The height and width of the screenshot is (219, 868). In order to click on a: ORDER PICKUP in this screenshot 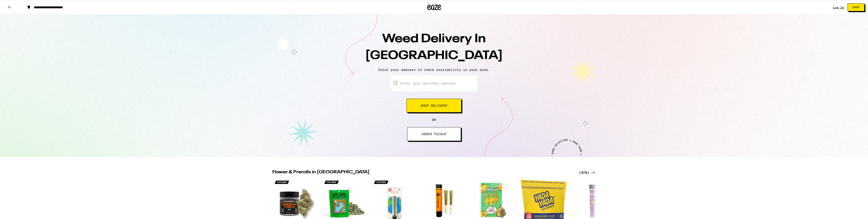, I will do `click(434, 134)`.